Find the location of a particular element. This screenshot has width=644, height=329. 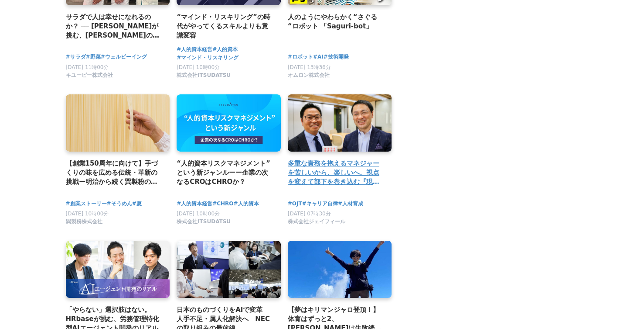

h2: 【創業150周年に向けて】手づくりの味を広める伝統・革新の挑戦ー明治から続く巽製粉の新たな取り組みとは is located at coordinates (114, 173).